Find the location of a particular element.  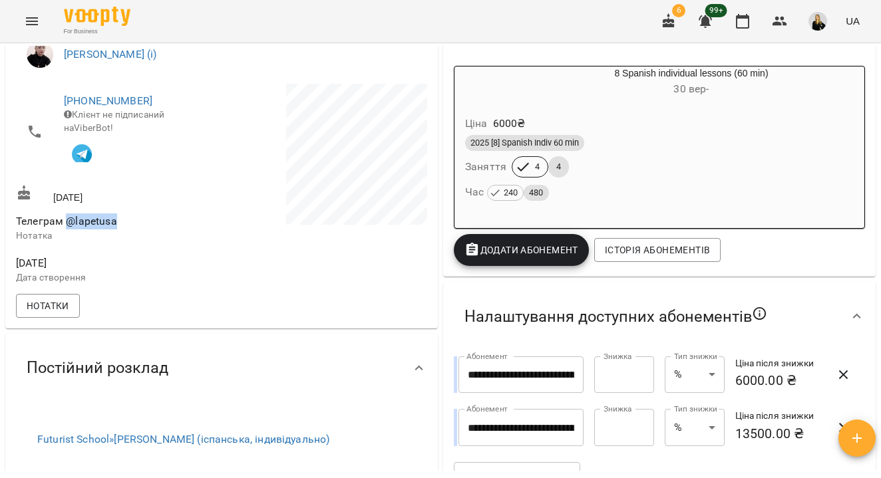

p: Дата створення is located at coordinates (117, 278).